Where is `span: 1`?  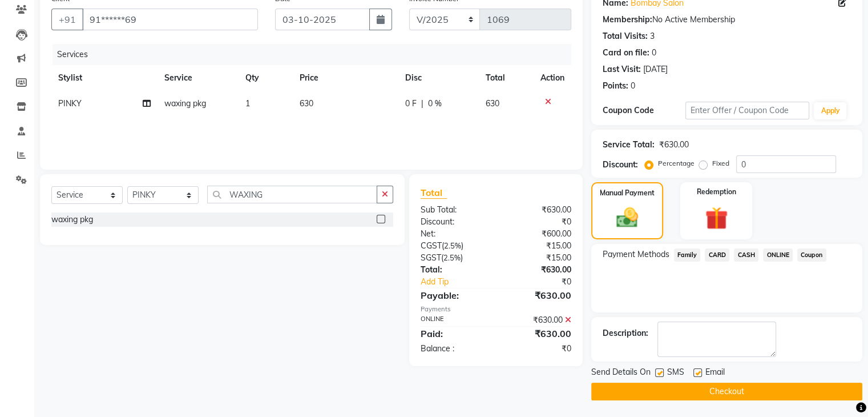 span: 1 is located at coordinates (248, 103).